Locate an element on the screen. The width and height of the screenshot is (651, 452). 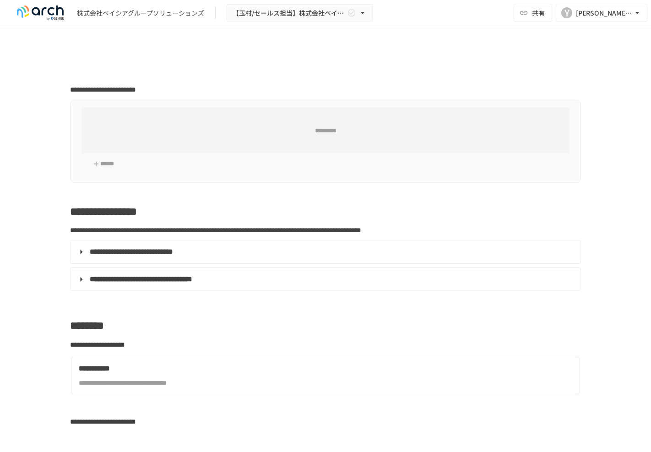
button: 【玉村/セールス担当】株式会社ベイシアグループソリューションズ様_導入支援サポート is located at coordinates (300, 13).